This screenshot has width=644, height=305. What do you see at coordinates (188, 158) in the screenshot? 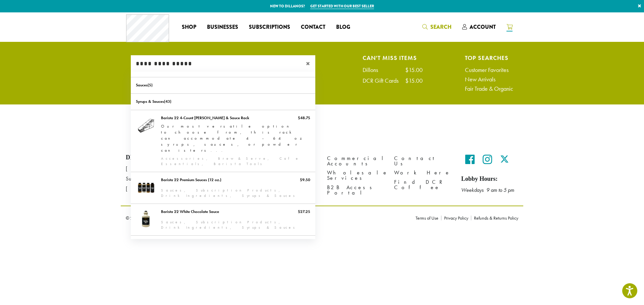
I see `h4: Dillanos Coffee Roasters` at bounding box center [188, 158].